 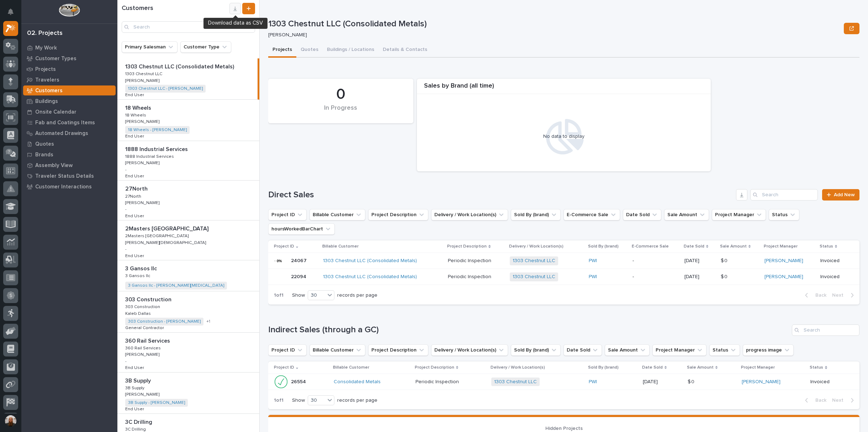 I want to click on button: Date Sold, so click(x=642, y=214).